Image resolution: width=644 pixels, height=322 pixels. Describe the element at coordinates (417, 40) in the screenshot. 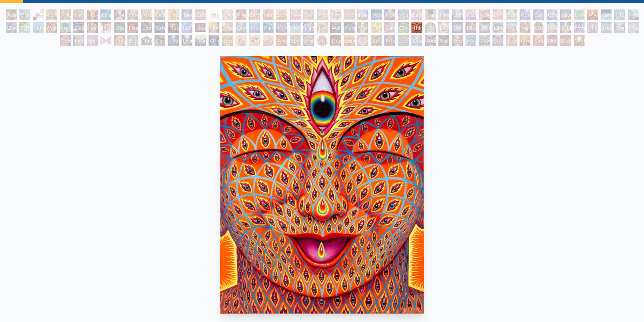

I see `div: Diamond Being` at that location.